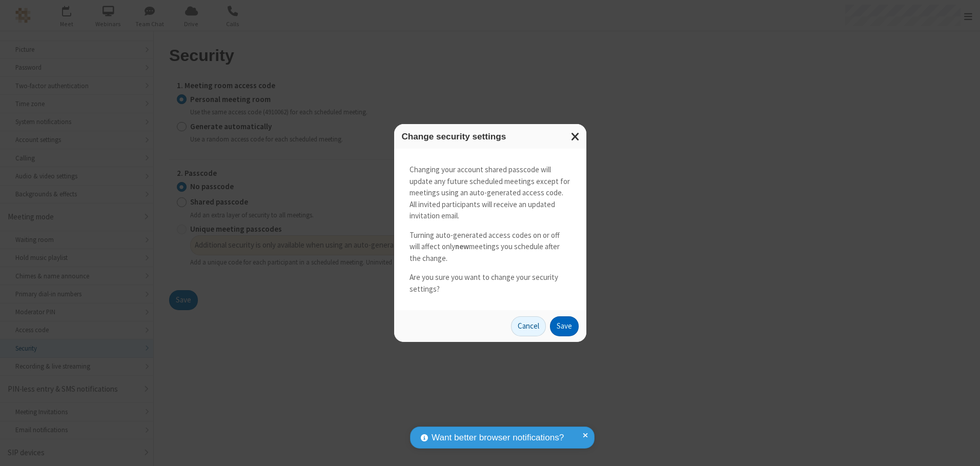 This screenshot has width=980, height=466. Describe the element at coordinates (497, 438) in the screenshot. I see `span: Want better browser notifications?` at that location.